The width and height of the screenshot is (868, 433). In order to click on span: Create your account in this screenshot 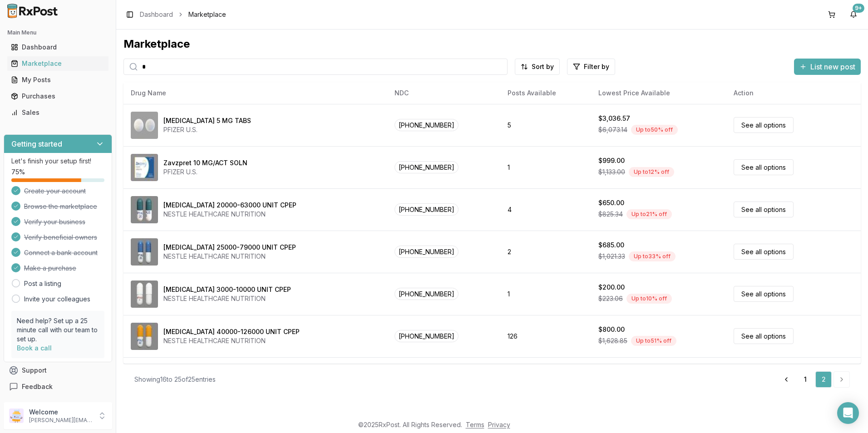, I will do `click(55, 191)`.